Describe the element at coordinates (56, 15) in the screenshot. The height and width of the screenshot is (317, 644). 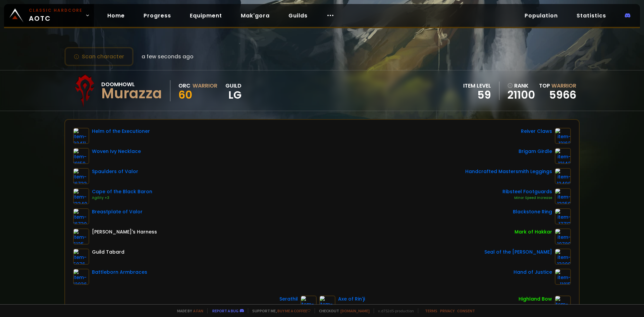
I see `span: AOTC` at that location.